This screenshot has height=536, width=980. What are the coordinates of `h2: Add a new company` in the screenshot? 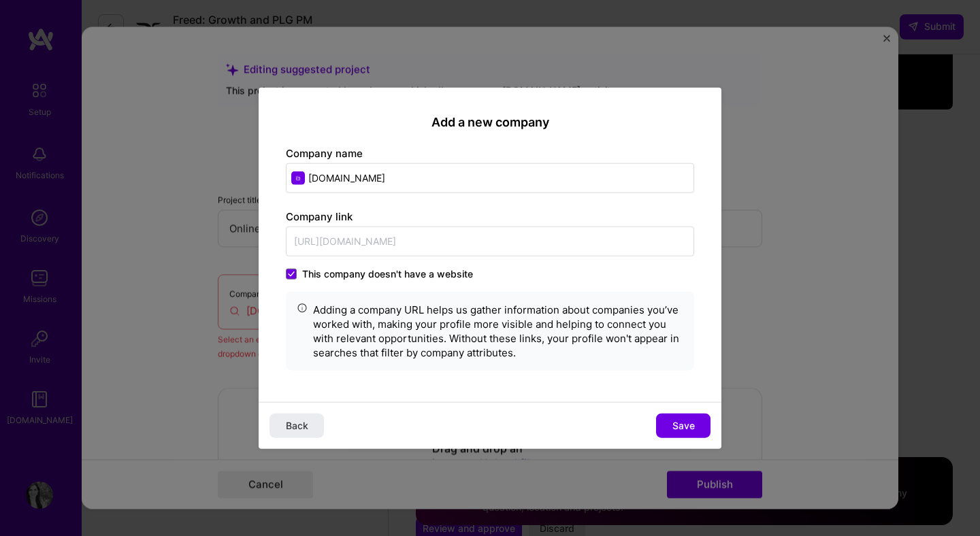 It's located at (490, 123).